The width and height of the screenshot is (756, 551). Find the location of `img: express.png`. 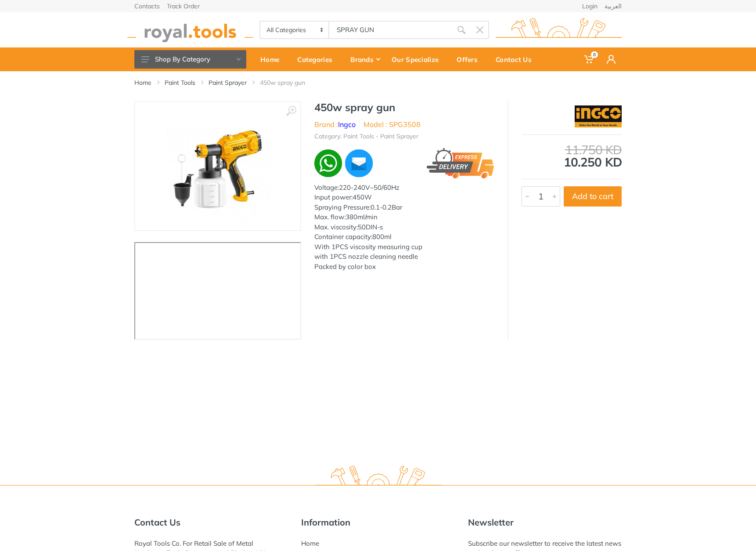

img: express.png is located at coordinates (461, 163).